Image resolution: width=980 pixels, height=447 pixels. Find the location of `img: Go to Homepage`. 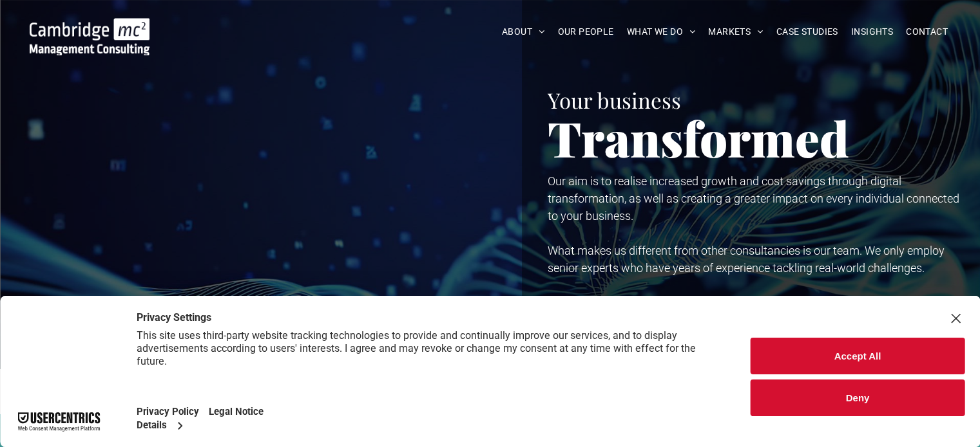

img: Go to Homepage is located at coordinates (90, 37).